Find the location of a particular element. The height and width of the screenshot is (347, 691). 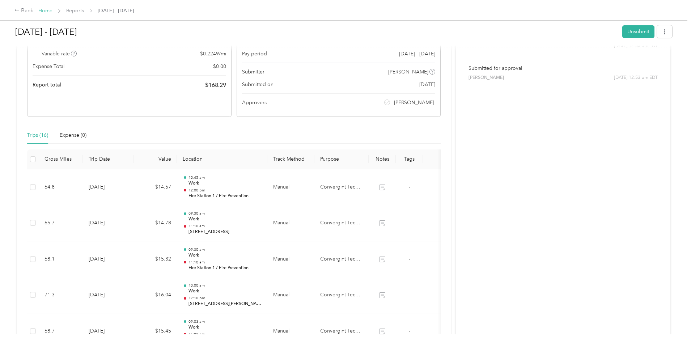

th: Location is located at coordinates (222, 159).